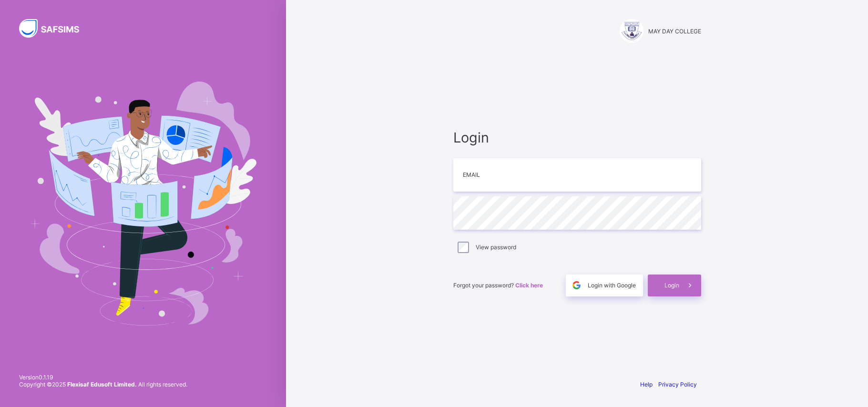 The image size is (868, 407). What do you see at coordinates (646, 384) in the screenshot?
I see `a: Help` at bounding box center [646, 384].